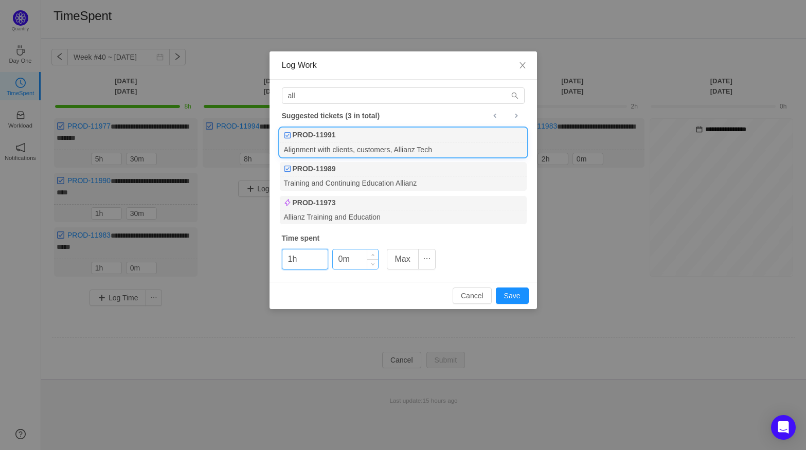  What do you see at coordinates (403, 259) in the screenshot?
I see `button: Max` at bounding box center [403, 259].